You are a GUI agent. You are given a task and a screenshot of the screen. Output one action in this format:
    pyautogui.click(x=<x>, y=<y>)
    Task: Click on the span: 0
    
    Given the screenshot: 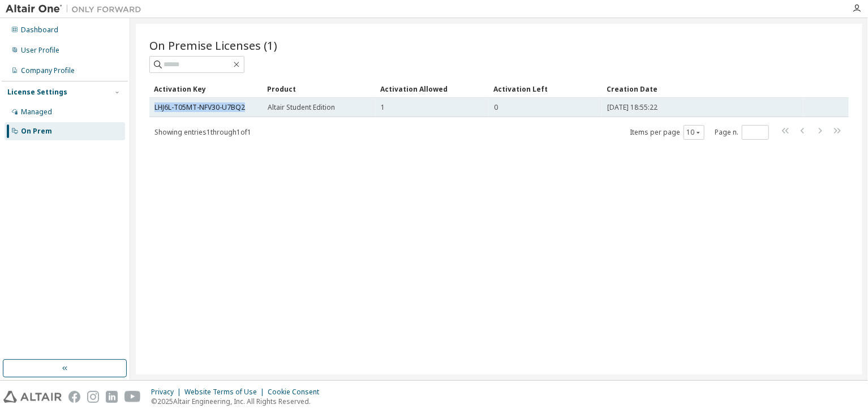 What is the action you would take?
    pyautogui.click(x=496, y=108)
    